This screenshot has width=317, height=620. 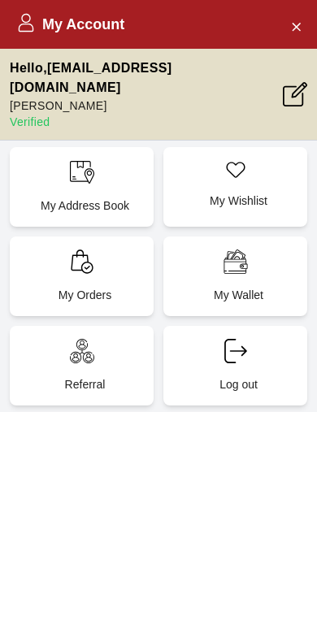 What do you see at coordinates (84, 295) in the screenshot?
I see `p: My Orders` at bounding box center [84, 295].